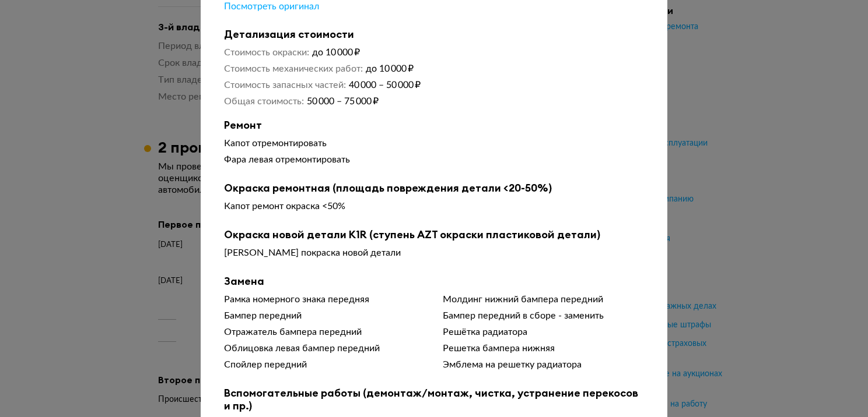 The width and height of the screenshot is (868, 417). I want to click on b: Детализация стоимости, so click(434, 35).